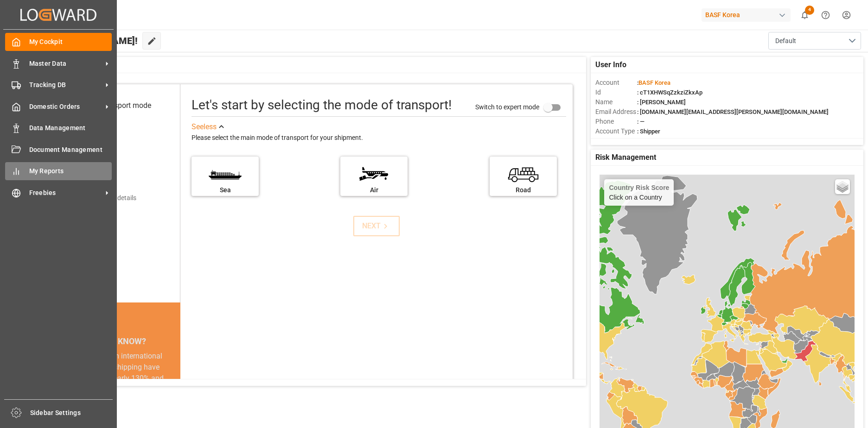  I want to click on span: : Shipper, so click(648, 131).